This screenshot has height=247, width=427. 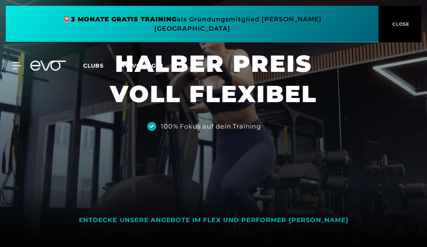 What do you see at coordinates (400, 24) in the screenshot?
I see `button: CLOSE` at bounding box center [400, 24].